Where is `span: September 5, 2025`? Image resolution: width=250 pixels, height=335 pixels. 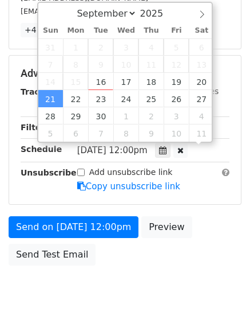
span: September 5, 2025 is located at coordinates (176, 47).